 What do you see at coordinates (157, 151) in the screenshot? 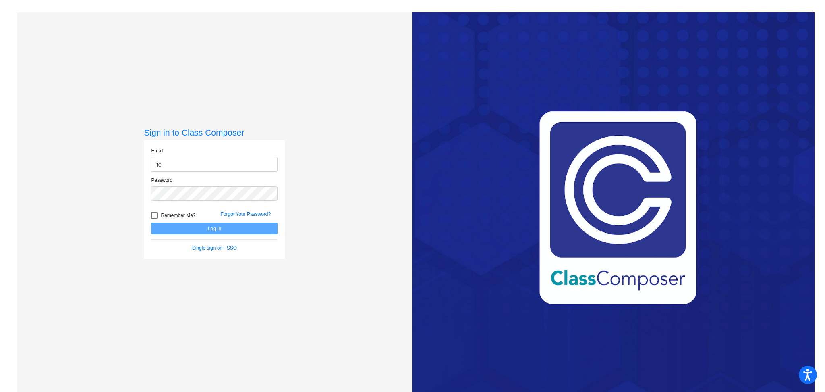
I see `label: Email` at bounding box center [157, 151].